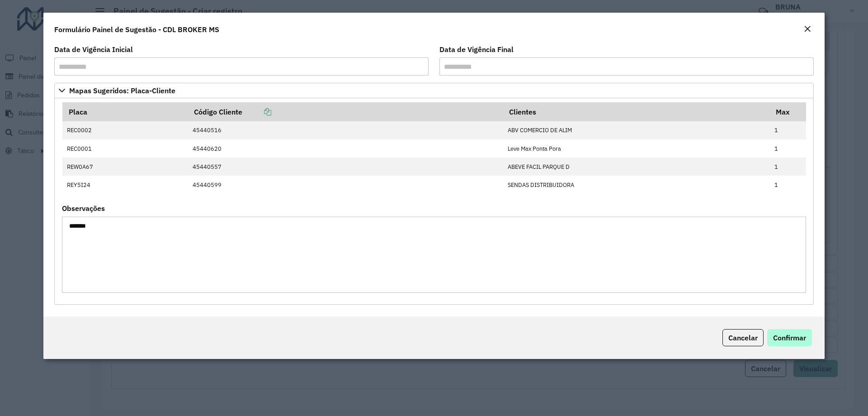 This screenshot has height=416, width=868. What do you see at coordinates (434, 91) in the screenshot?
I see `a: Mapas Sugeridos: Placa-Cliente` at bounding box center [434, 91].